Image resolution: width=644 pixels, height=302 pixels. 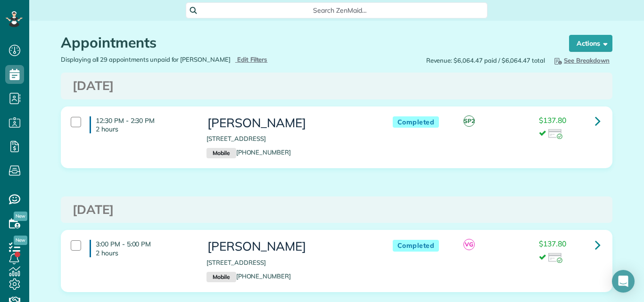 What do you see at coordinates (581, 60) in the screenshot?
I see `span: See Breakdown` at bounding box center [581, 60].